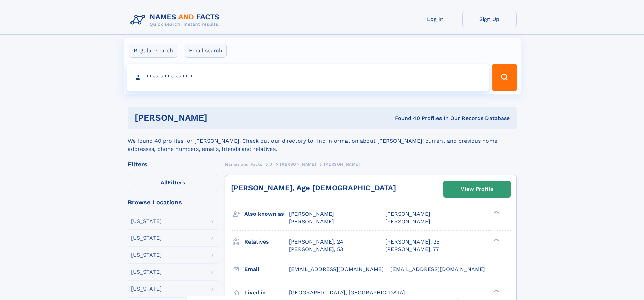  I want to click on div: View Profile, so click(477, 189).